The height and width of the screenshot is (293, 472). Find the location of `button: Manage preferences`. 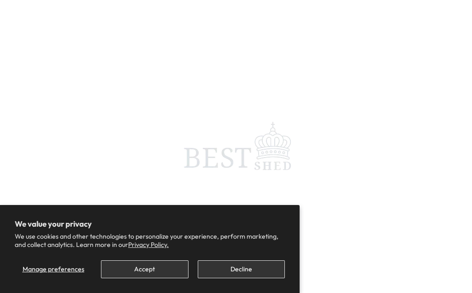

button: Manage preferences is located at coordinates (53, 269).